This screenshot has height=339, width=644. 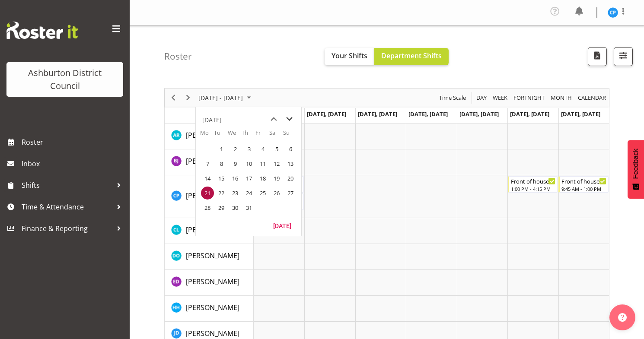 I want to click on span: Sunday, July 6, 2025, so click(x=291, y=149).